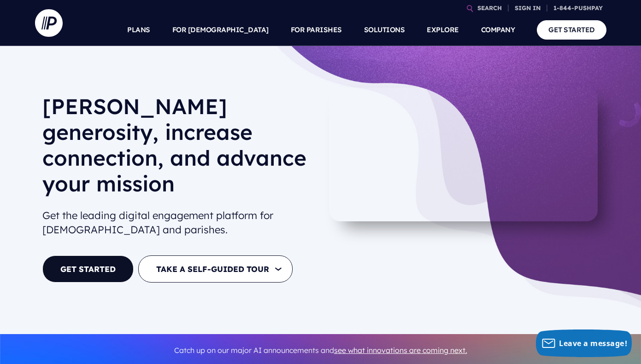 The width and height of the screenshot is (641, 364). What do you see at coordinates (443, 30) in the screenshot?
I see `a: EXPLORE` at bounding box center [443, 30].